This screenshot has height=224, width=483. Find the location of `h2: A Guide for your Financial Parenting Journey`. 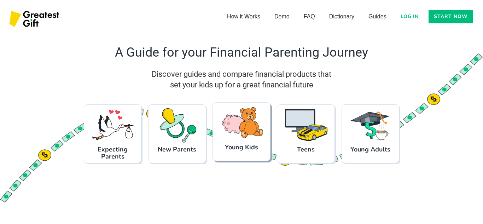

h2: A Guide for your Financial Parenting Journey is located at coordinates (241, 52).